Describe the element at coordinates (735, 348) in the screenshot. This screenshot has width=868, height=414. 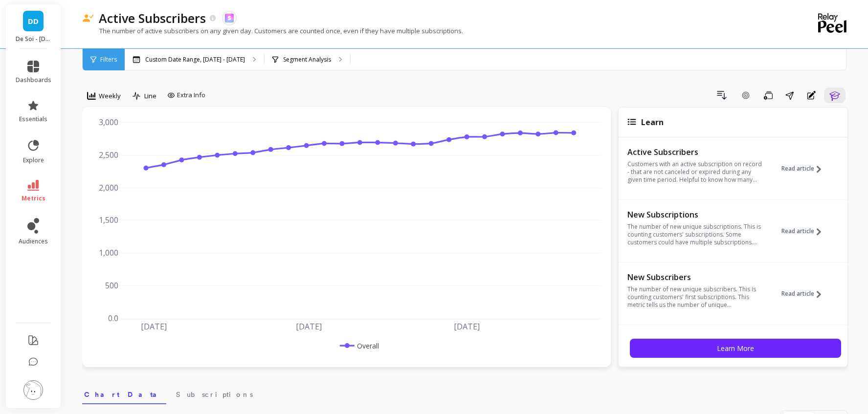
I see `button: Learn More` at that location.